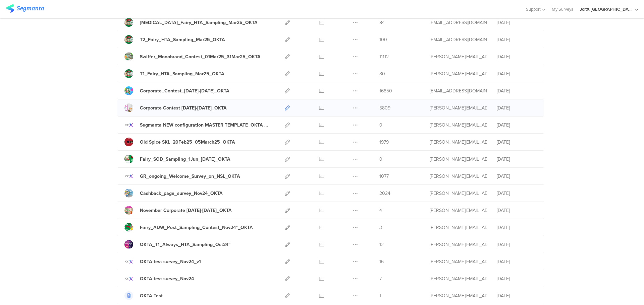 This screenshot has height=305, width=644. I want to click on div: Fairy_ADW_Post_Sampling_Contest_Nov24"_OKTA, so click(196, 228).